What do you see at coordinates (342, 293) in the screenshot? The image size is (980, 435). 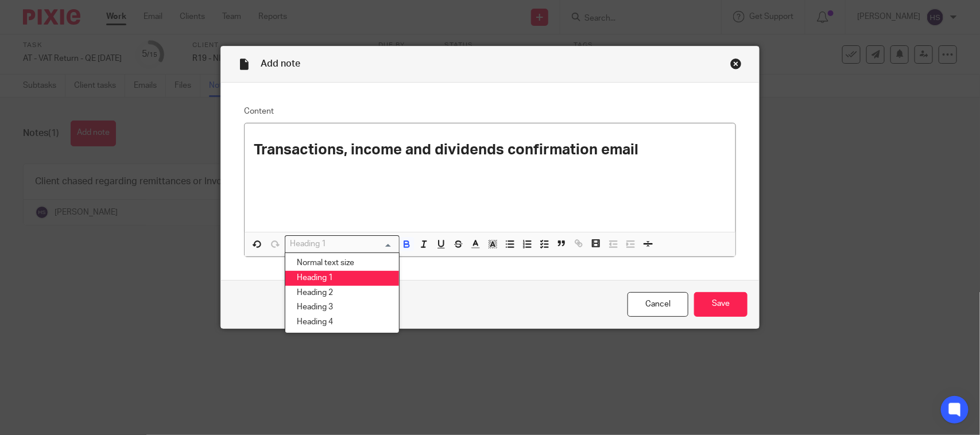 I see `li: Heading 2` at bounding box center [342, 293].